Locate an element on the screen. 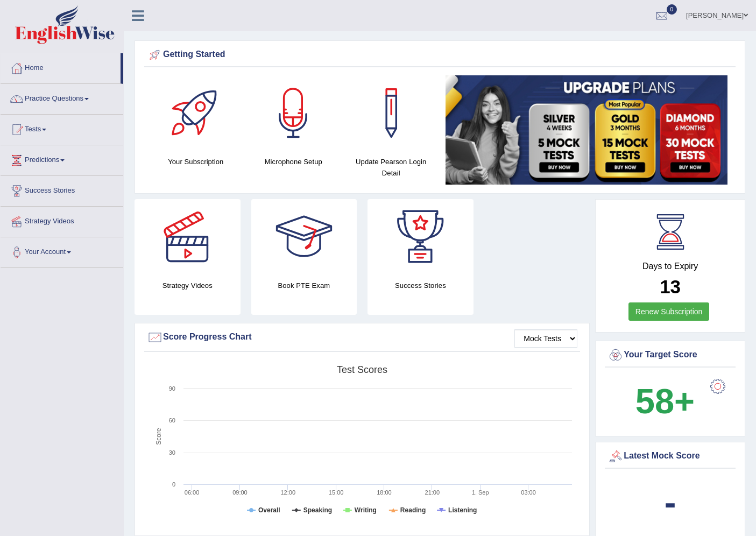  text: 0 is located at coordinates (174, 484).